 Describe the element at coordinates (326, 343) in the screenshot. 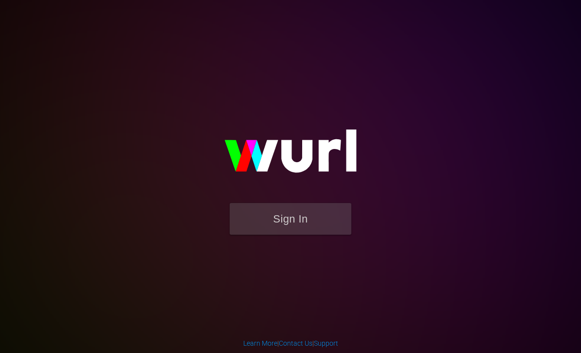

I see `a: Support` at that location.